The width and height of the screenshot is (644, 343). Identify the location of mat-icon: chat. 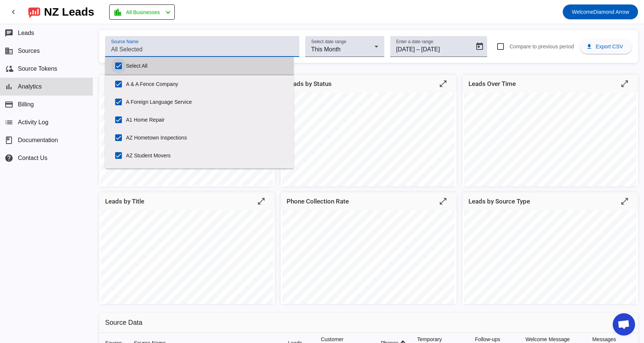
(9, 33).